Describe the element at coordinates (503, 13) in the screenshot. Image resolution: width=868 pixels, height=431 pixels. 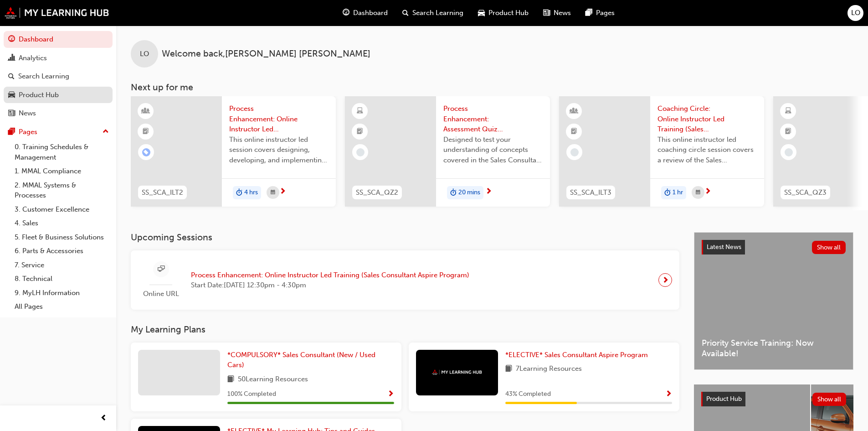
I see `a: car-iconProduct Hub` at that location.